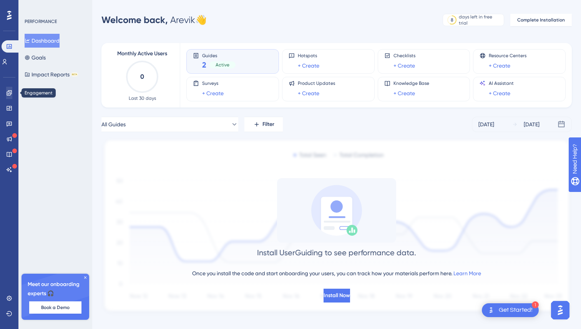 This screenshot has height=329, width=581. What do you see at coordinates (35, 58) in the screenshot?
I see `button: Goals` at bounding box center [35, 58].